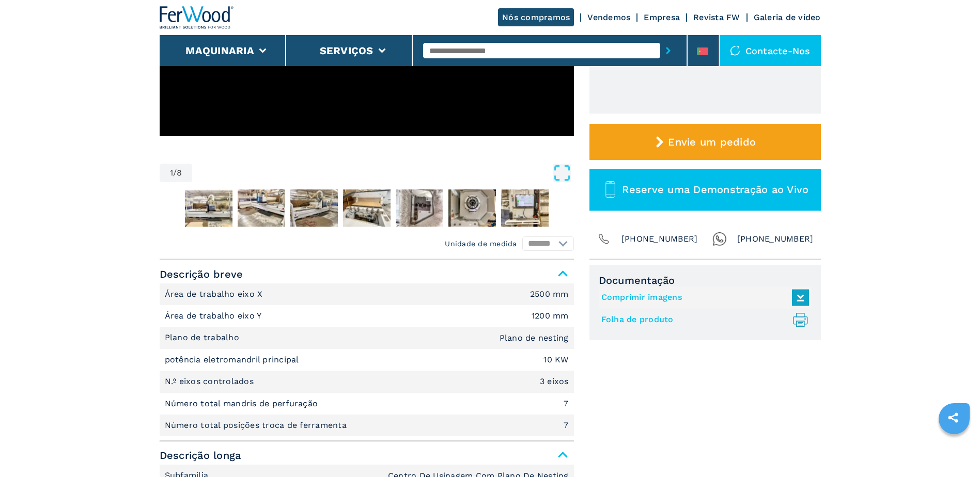 The width and height of the screenshot is (980, 477). I want to click on em: 2500 mm, so click(549, 295).